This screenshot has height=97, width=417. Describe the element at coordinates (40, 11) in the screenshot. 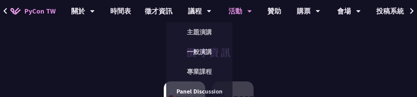

I see `span: PyCon TW` at that location.